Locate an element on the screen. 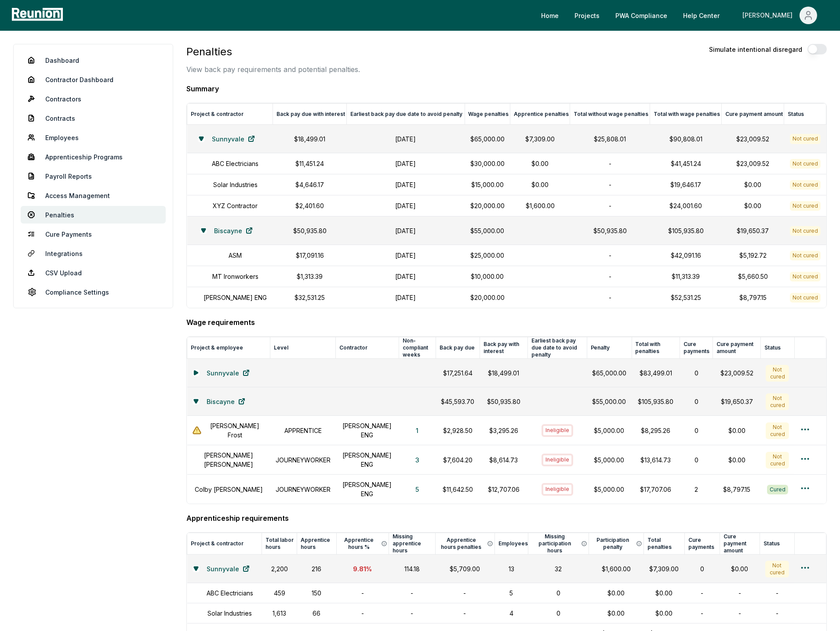 This screenshot has height=631, width=840. p: $25,000.00 is located at coordinates (488, 255).